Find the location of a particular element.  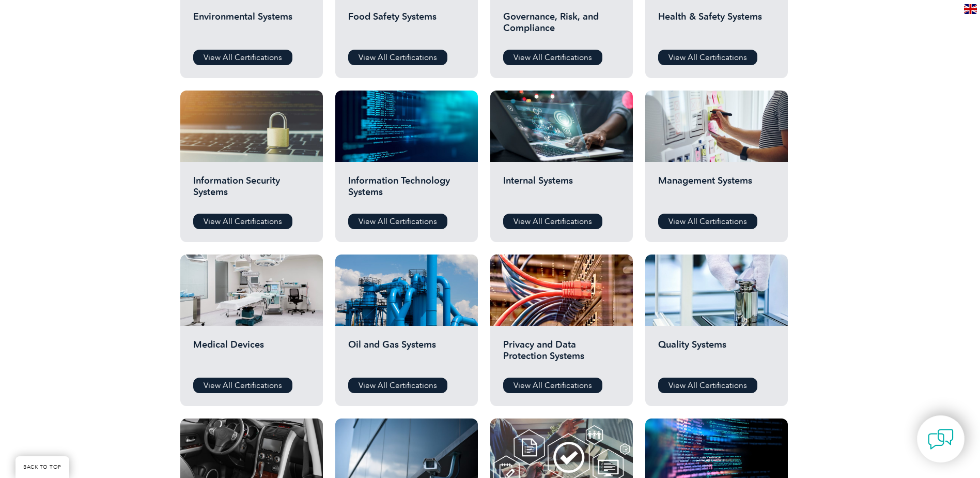

a: BACK TO TOP is located at coordinates (42, 467).